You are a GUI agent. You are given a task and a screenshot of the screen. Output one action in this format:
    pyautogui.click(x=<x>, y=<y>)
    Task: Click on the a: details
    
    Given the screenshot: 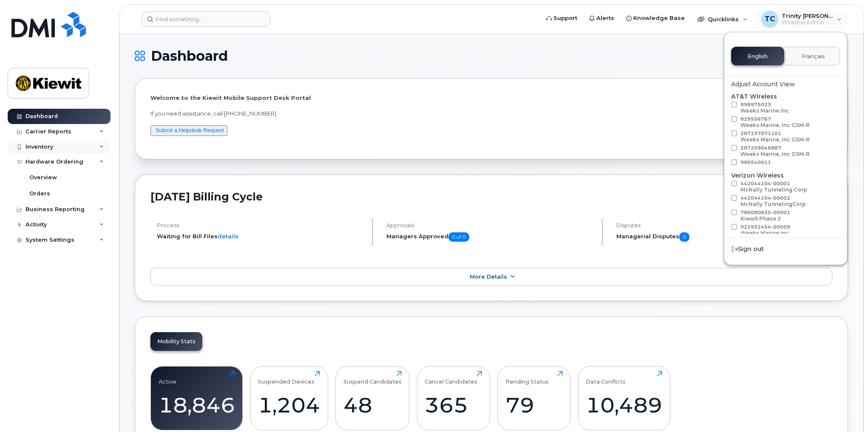 What is the action you would take?
    pyautogui.click(x=228, y=236)
    